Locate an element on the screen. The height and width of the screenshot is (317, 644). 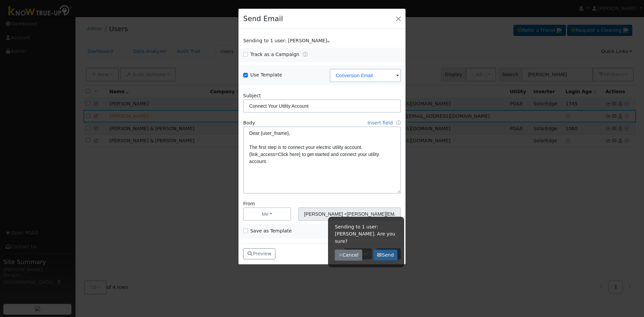
input: Track as a Campaign is located at coordinates (245, 54).